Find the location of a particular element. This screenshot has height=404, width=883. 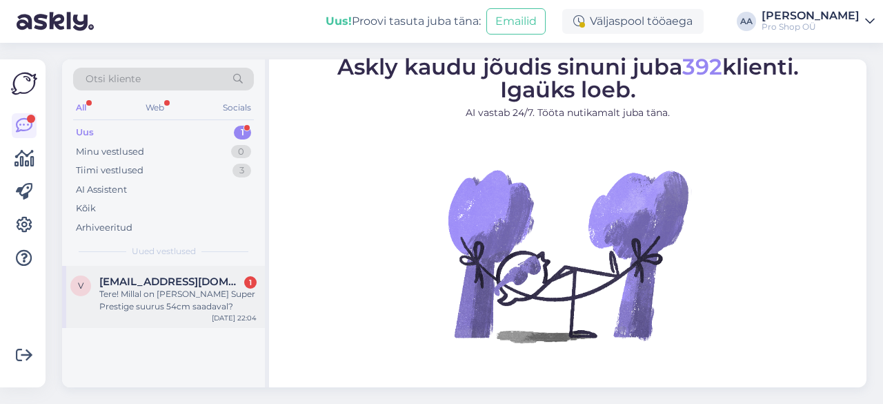

span: Otsi kliente is located at coordinates (113, 79).